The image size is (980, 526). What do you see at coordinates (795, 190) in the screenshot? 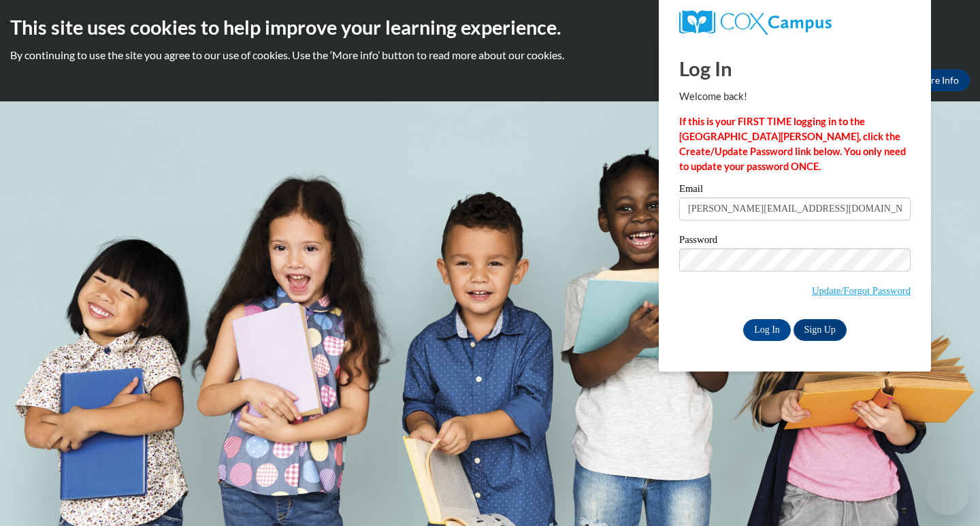
I see `label: Email` at bounding box center [795, 190].